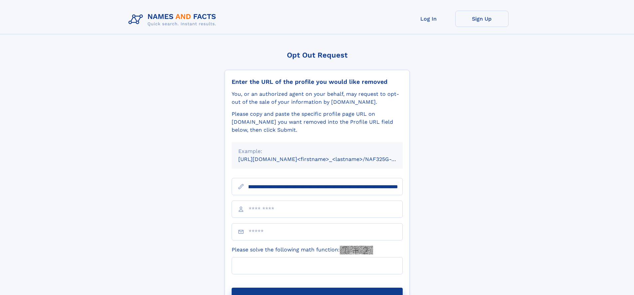 This screenshot has width=634, height=295. What do you see at coordinates (317, 82) in the screenshot?
I see `div: Enter the URL of the profile you would like removed` at bounding box center [317, 82].